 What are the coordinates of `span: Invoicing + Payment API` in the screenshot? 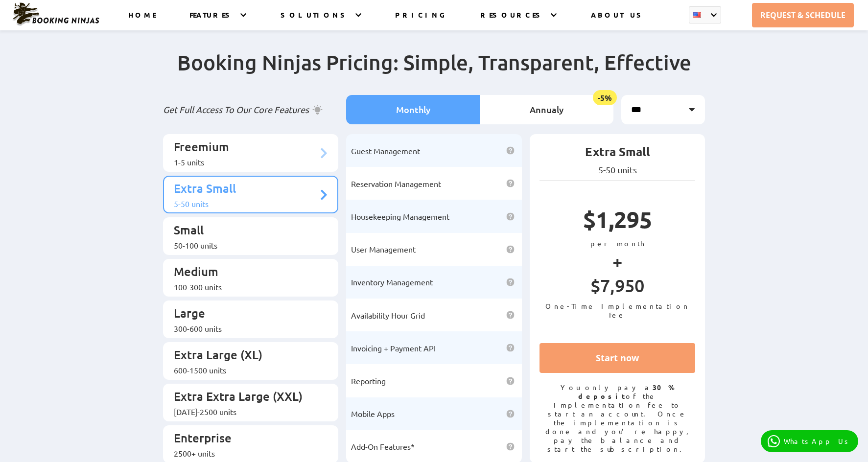 It's located at (393, 348).